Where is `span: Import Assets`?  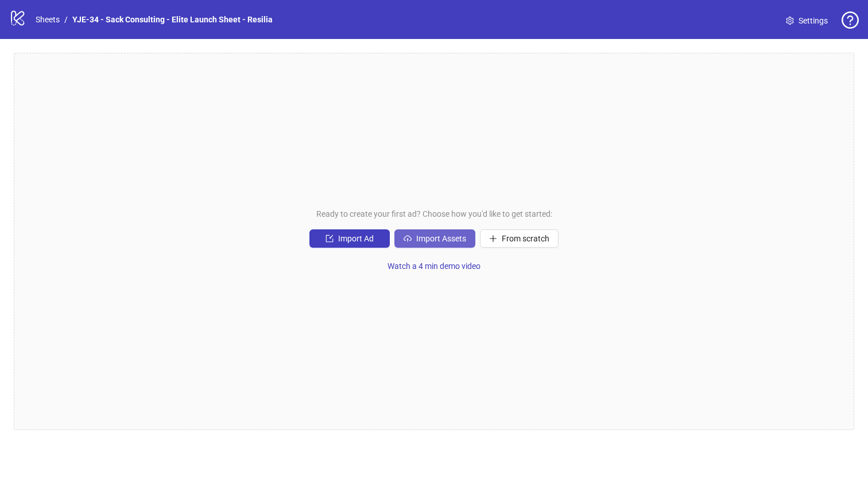 span: Import Assets is located at coordinates (441, 238).